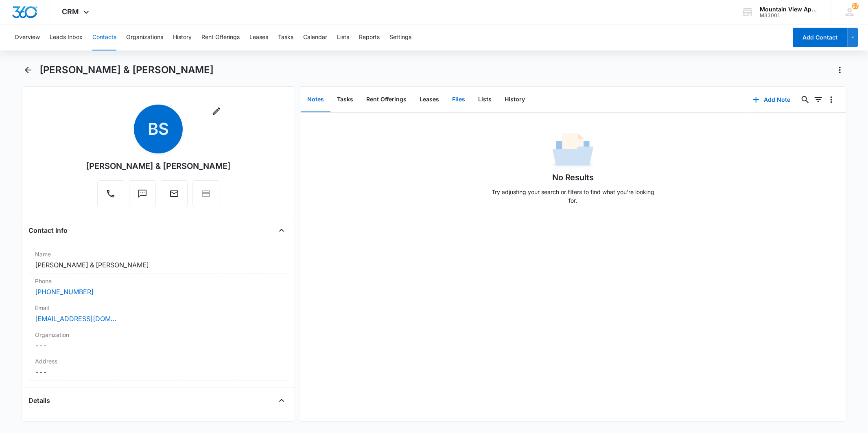 The width and height of the screenshot is (868, 433). I want to click on button: Call, so click(111, 194).